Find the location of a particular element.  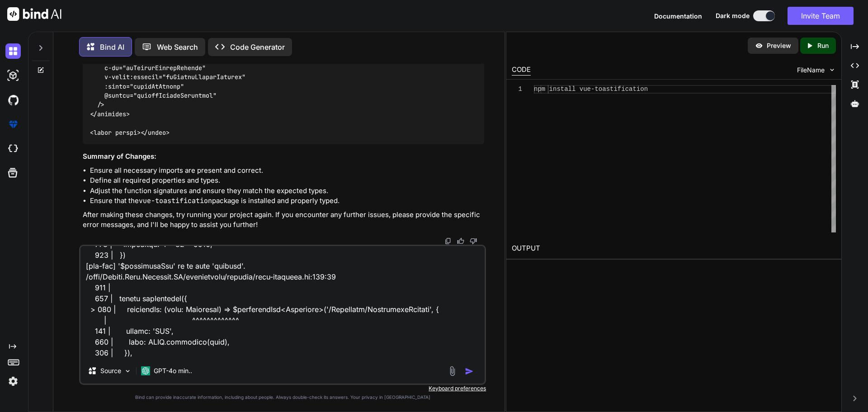

img: Pick Models is located at coordinates (127, 371).